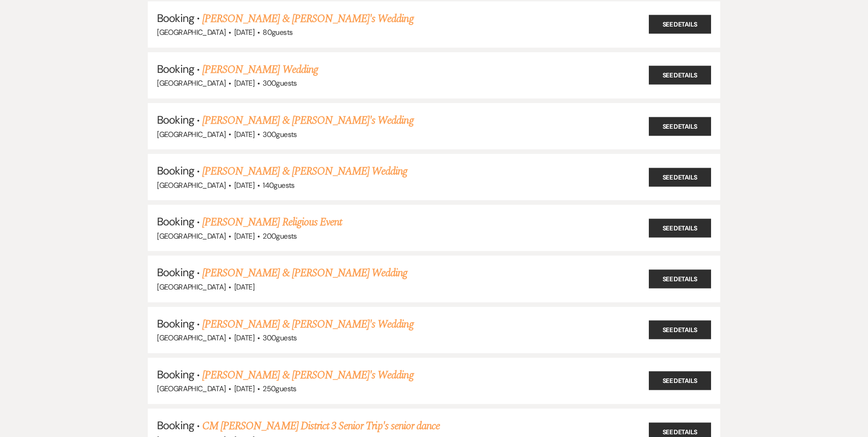  I want to click on span: 80 guests, so click(277, 32).